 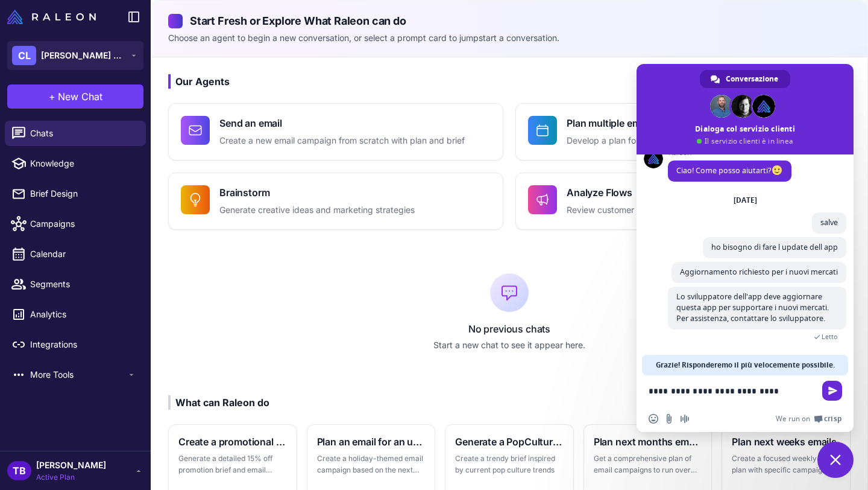 I want to click on h4: Plan multiple emails, so click(x=669, y=123).